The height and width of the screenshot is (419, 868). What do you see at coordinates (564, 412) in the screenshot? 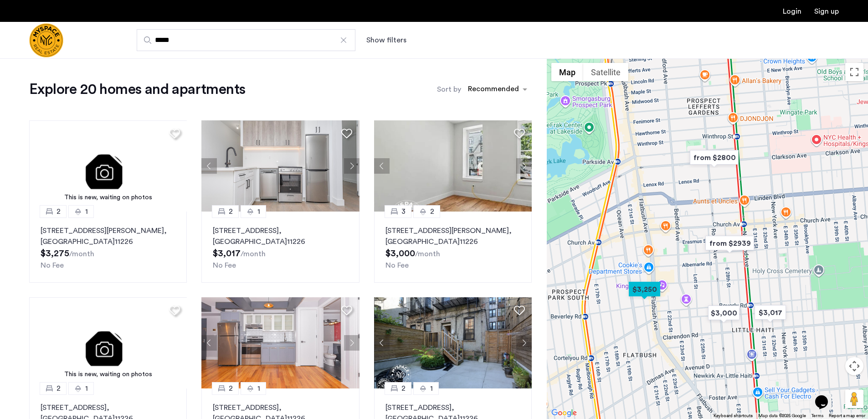
I see `a: Open this area in Google Maps (opens a new window)` at bounding box center [564, 412].